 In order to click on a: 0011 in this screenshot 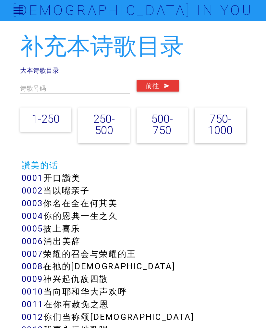, I will do `click(33, 304)`.